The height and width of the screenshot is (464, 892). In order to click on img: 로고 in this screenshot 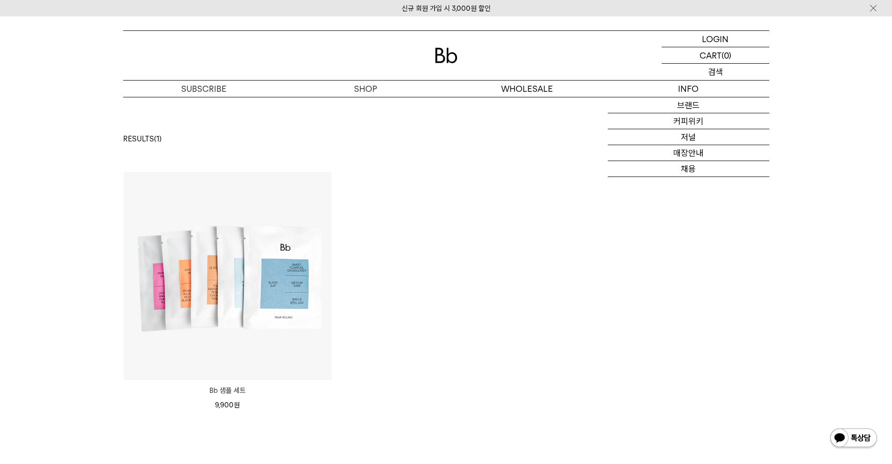, I will do `click(446, 55)`.